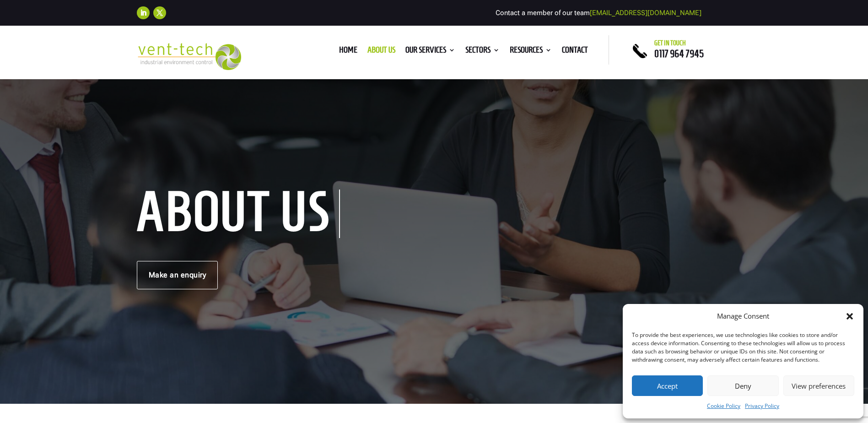  Describe the element at coordinates (670, 43) in the screenshot. I see `span: Get in touch` at that location.